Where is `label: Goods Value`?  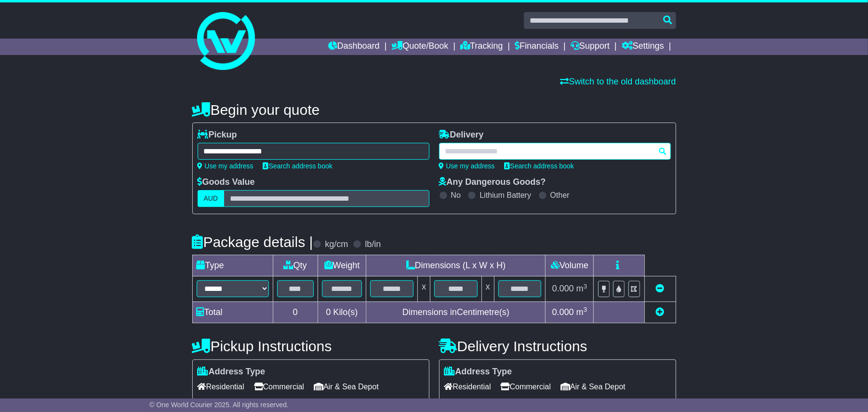
label: Goods Value is located at coordinates (226, 182).